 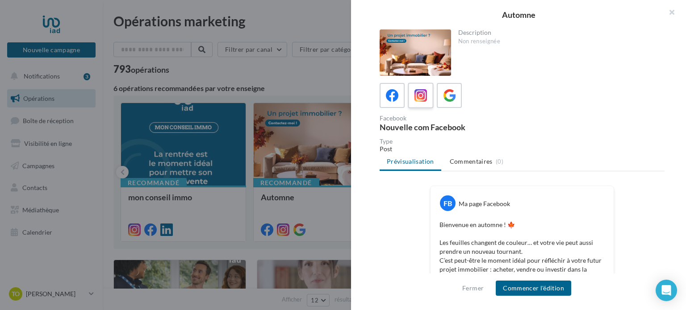 What do you see at coordinates (499, 162) in the screenshot?
I see `span: (0)` at bounding box center [499, 162].